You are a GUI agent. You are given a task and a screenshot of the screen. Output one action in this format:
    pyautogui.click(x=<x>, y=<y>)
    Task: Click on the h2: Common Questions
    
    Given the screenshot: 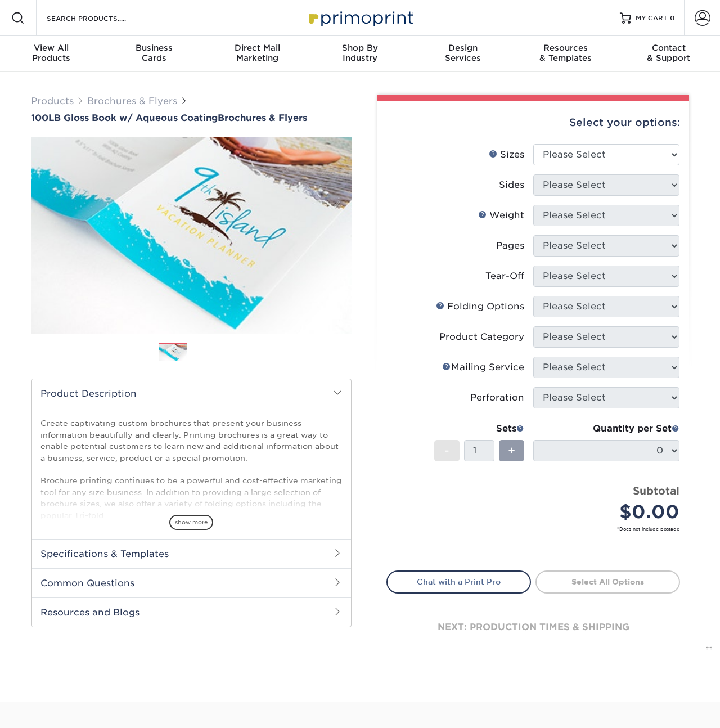 What is the action you would take?
    pyautogui.click(x=191, y=583)
    